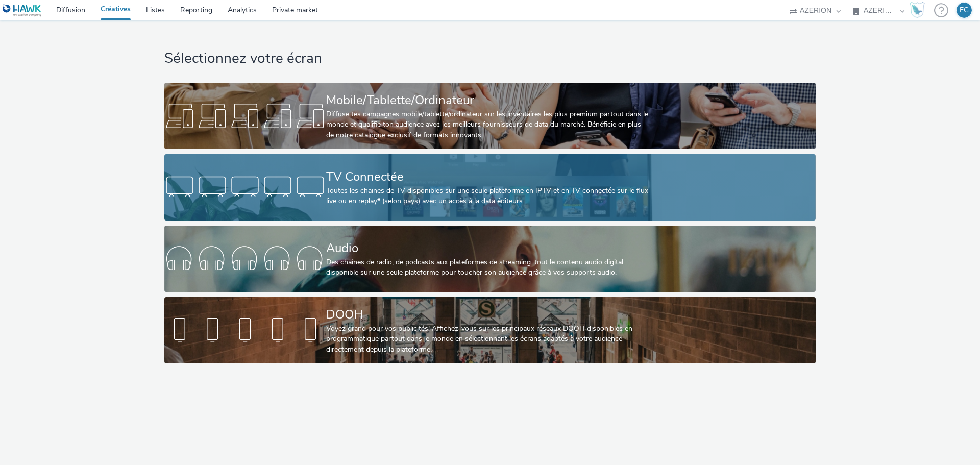 The height and width of the screenshot is (465, 980). What do you see at coordinates (488, 177) in the screenshot?
I see `div: TV Connectée` at bounding box center [488, 177].